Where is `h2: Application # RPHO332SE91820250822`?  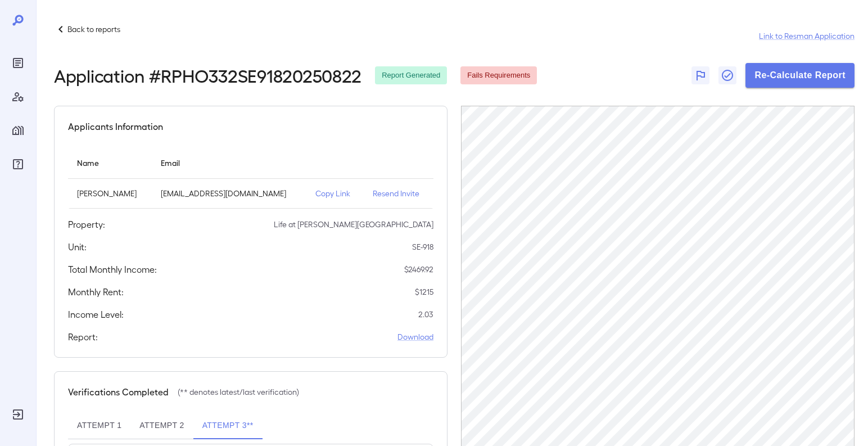 h2: Application # RPHO332SE91820250822 is located at coordinates (207, 75).